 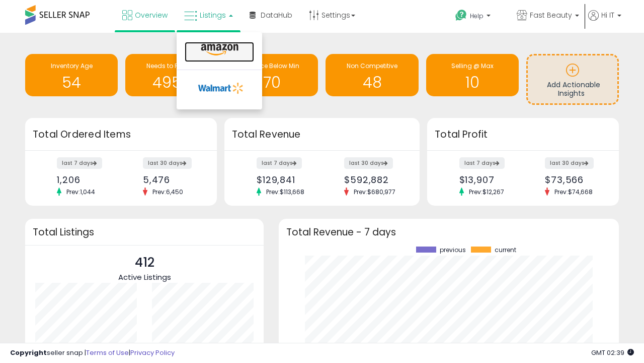 I want to click on span: Overview, so click(x=151, y=15).